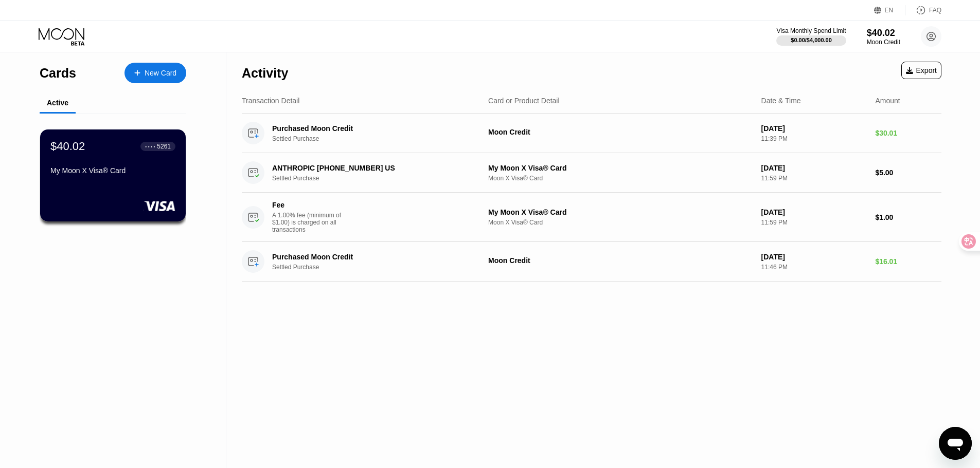 This screenshot has height=468, width=980. What do you see at coordinates (908, 262) in the screenshot?
I see `div: $16.01` at bounding box center [908, 262].